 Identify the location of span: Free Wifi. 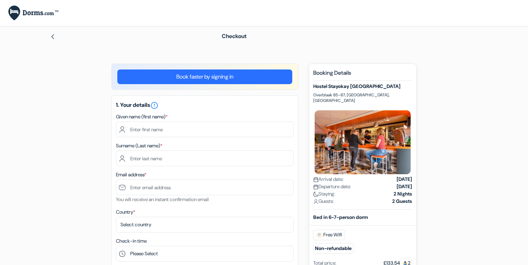
(329, 235).